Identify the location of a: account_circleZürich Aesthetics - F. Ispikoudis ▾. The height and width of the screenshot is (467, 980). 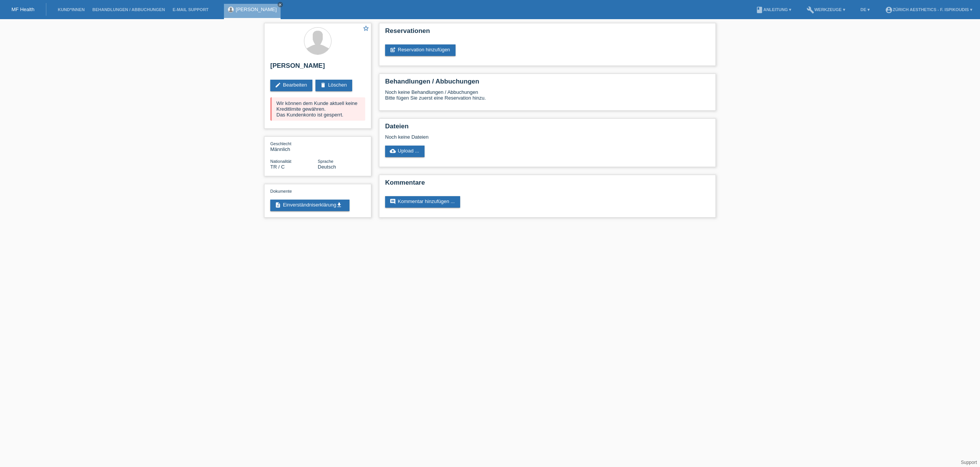
(929, 9).